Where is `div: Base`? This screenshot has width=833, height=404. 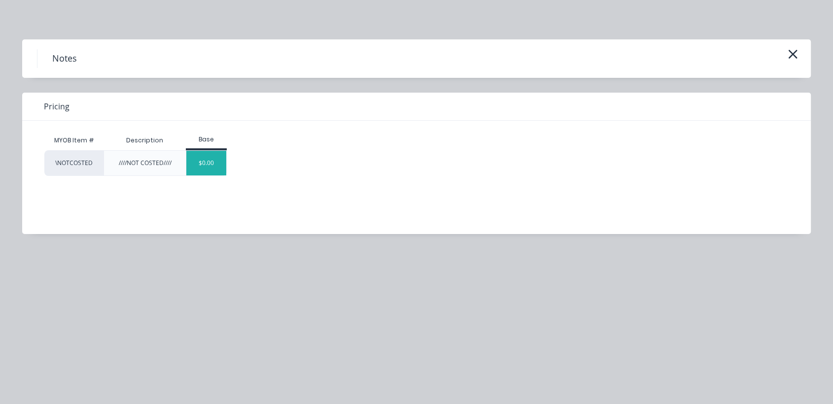
div: Base is located at coordinates (206, 139).